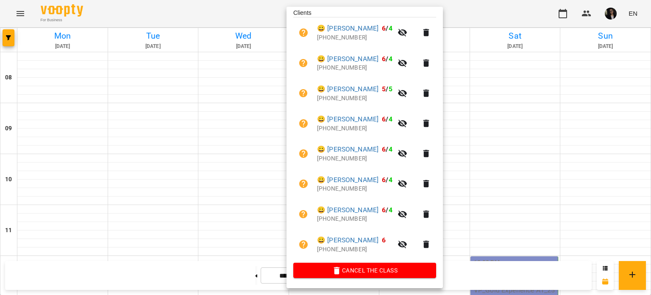  Describe the element at coordinates (365, 270) in the screenshot. I see `span: Cancel the class` at that location.